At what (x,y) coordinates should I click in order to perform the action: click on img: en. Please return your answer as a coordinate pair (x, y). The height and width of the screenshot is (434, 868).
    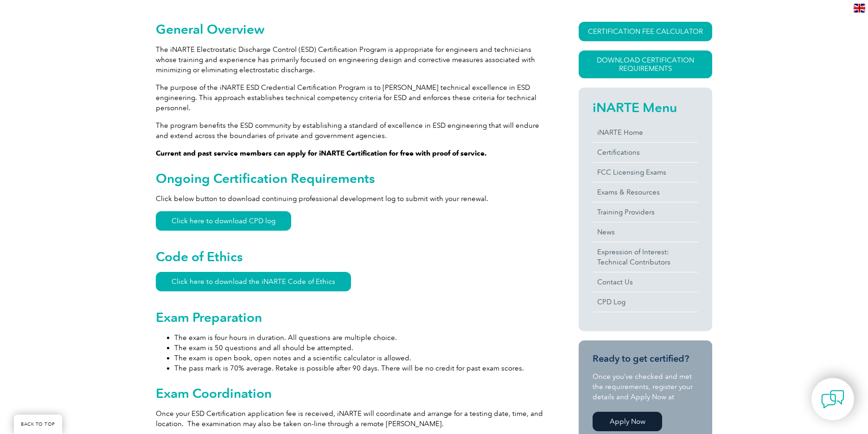
    Looking at the image, I should click on (859, 8).